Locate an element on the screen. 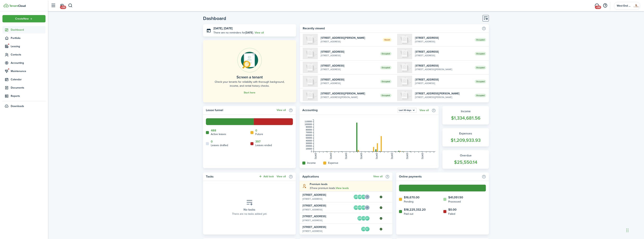 This screenshot has width=644, height=239. home-widget-title: Recently viewed is located at coordinates (391, 28).